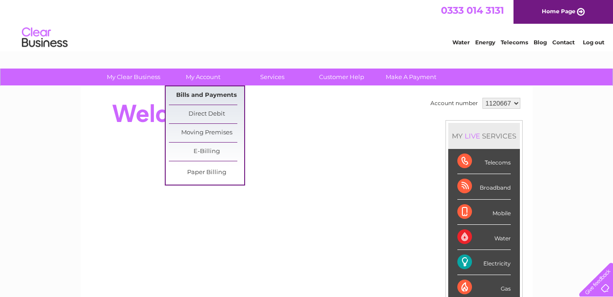  What do you see at coordinates (484, 237) in the screenshot?
I see `div: Water` at bounding box center [484, 237].